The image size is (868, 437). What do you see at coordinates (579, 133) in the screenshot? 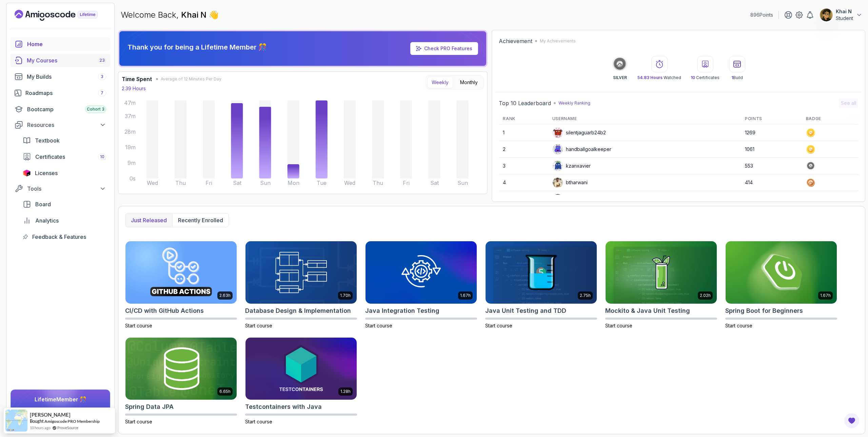
I see `div: silentjaguarb24b2` at bounding box center [579, 133].